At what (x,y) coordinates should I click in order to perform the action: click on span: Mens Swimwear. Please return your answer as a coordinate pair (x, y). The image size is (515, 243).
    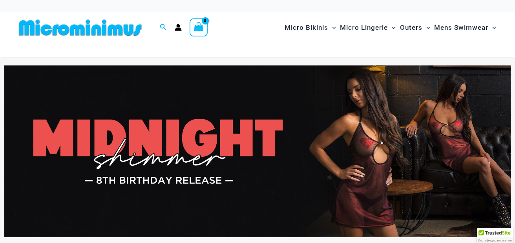
    Looking at the image, I should click on (461, 27).